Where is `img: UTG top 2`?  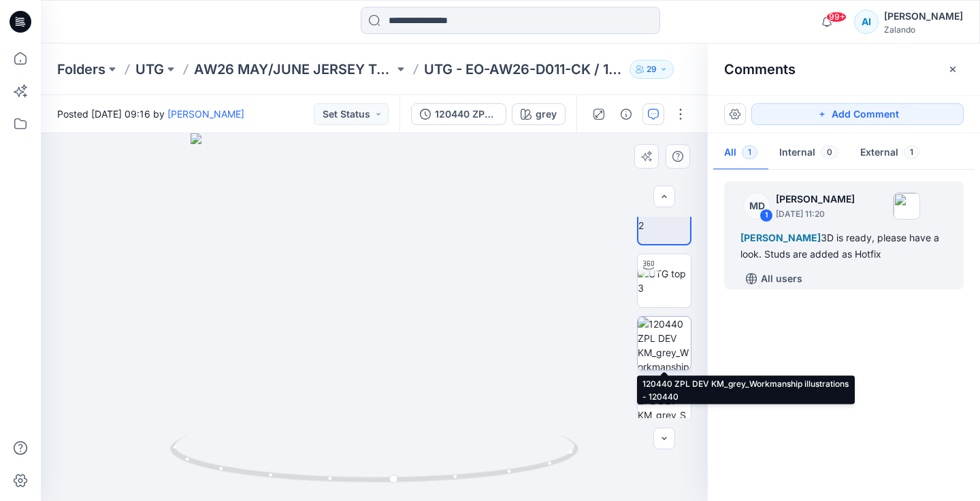
img: UTG top 2 is located at coordinates (664, 218).